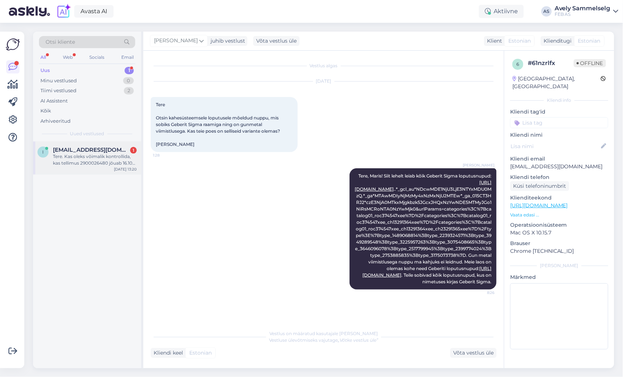 The height and width of the screenshot is (377, 623). I want to click on div: juhib vestlust, so click(226, 41).